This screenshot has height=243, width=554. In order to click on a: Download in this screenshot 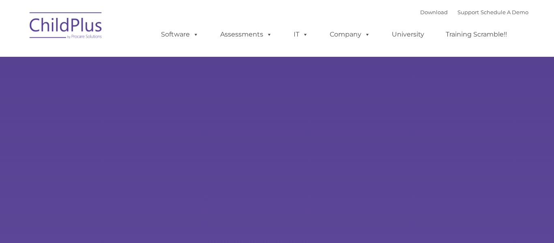, I will do `click(434, 12)`.